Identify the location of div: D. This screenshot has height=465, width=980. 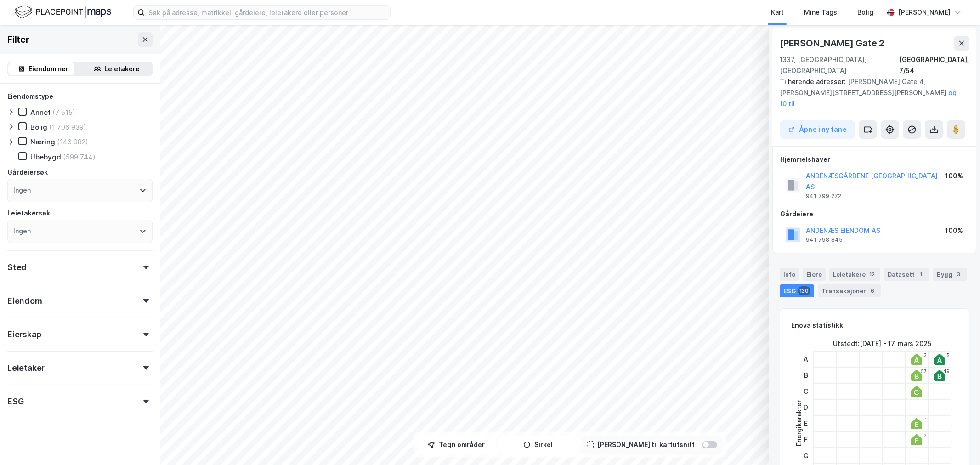
(806, 407).